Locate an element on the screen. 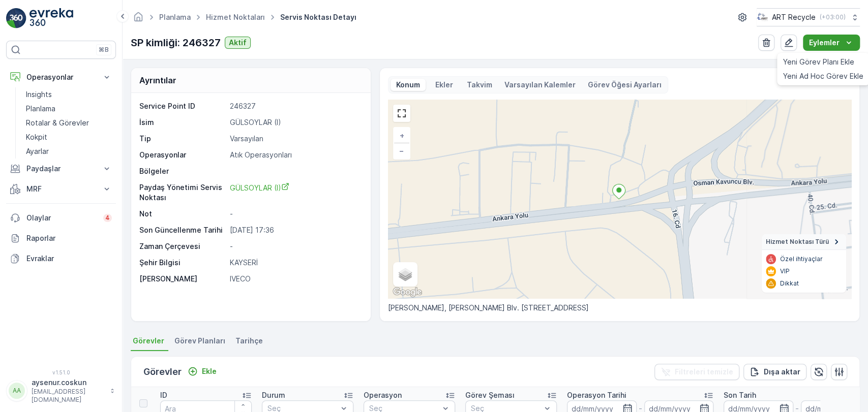  a: Ayarlar is located at coordinates (68, 152).